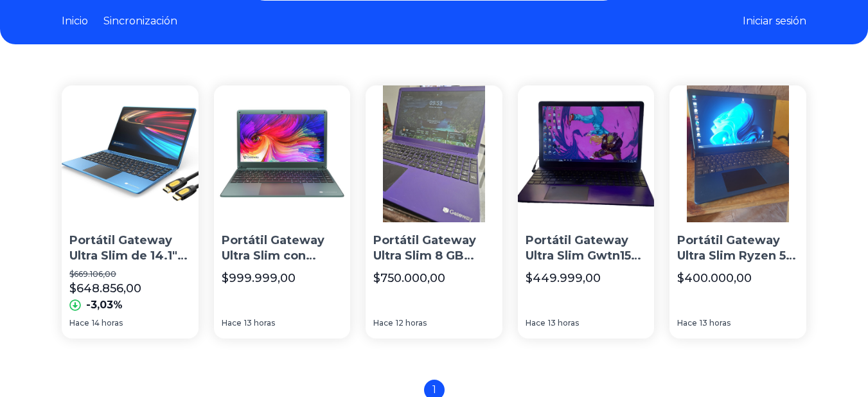 Image resolution: width=868 pixels, height=397 pixels. I want to click on font: $400.000,00, so click(715, 279).